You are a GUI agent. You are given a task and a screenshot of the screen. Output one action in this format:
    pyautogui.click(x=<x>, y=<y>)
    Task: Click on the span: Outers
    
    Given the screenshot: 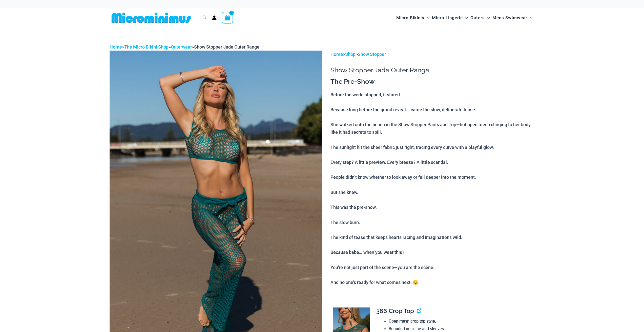 What is the action you would take?
    pyautogui.click(x=477, y=18)
    